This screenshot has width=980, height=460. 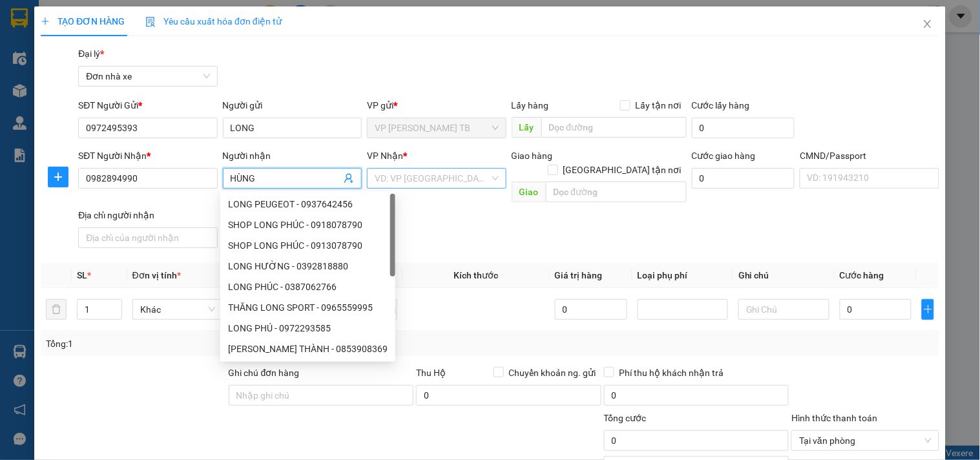 What do you see at coordinates (928, 441) in the screenshot?
I see `span: close-circle` at bounding box center [928, 441].